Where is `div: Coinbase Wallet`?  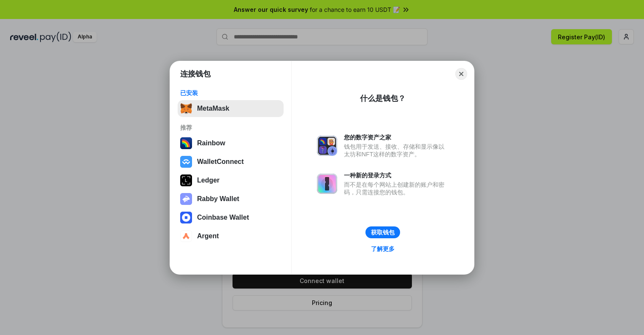 div: Coinbase Wallet is located at coordinates (223, 217).